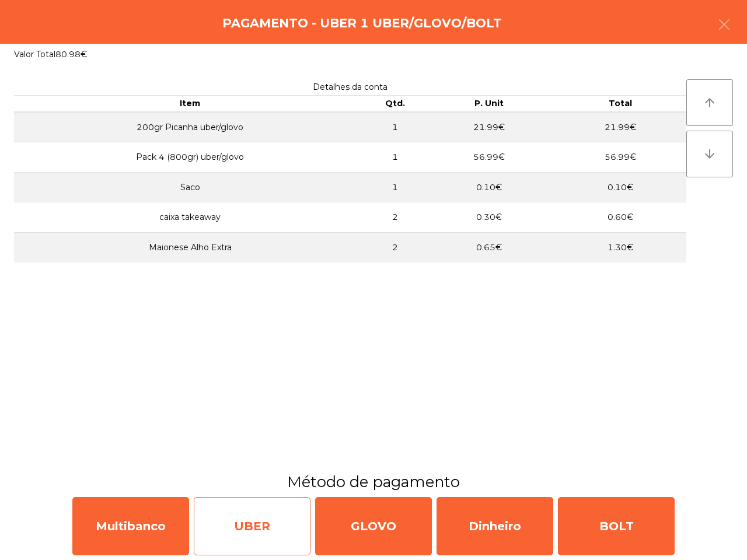  What do you see at coordinates (620, 218) in the screenshot?
I see `td: 0.60€` at bounding box center [620, 218].